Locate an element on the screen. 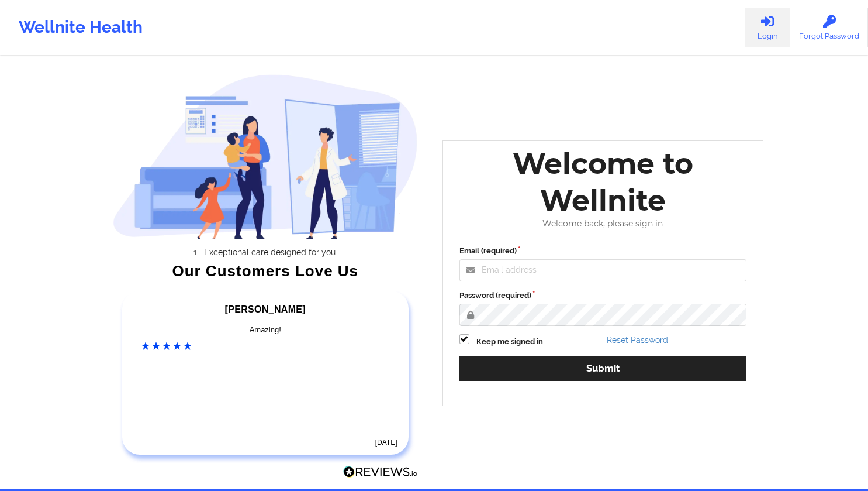 The height and width of the screenshot is (491, 868). a: Reset Password is located at coordinates (637, 340).